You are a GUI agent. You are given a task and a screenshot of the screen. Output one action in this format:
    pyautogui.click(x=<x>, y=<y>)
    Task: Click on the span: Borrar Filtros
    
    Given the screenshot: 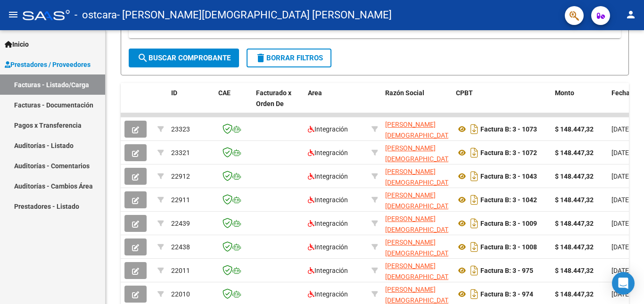 What is the action you would take?
    pyautogui.click(x=289, y=58)
    